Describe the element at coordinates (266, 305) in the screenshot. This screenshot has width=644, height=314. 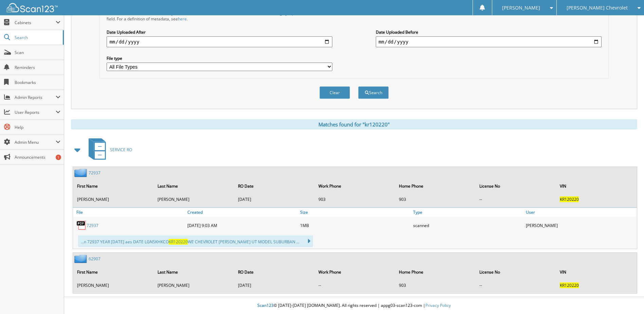
I see `span: Scan123` at that location.